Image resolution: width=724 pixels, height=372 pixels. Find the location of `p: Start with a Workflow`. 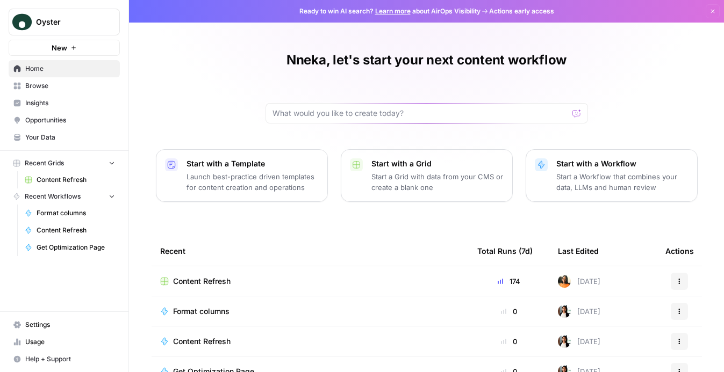

p: Start with a Workflow is located at coordinates (622, 164).